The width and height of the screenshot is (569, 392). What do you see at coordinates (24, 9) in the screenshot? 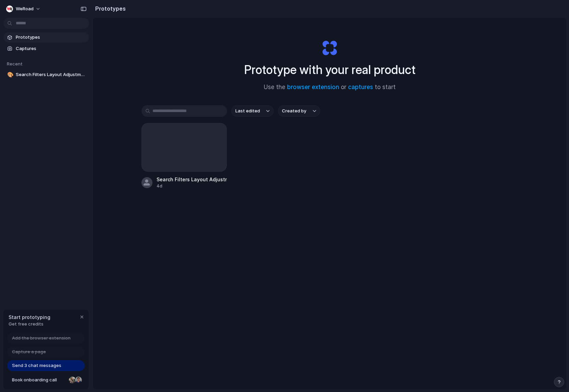
I see `span: WeRoad` at bounding box center [24, 9].